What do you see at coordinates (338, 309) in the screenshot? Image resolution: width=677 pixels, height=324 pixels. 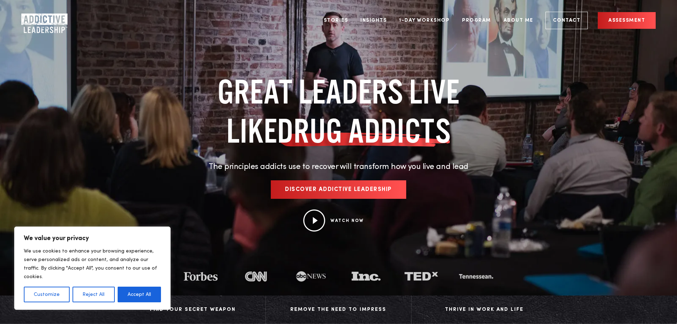 I see `div: Remove The Need to Impress` at bounding box center [338, 309].